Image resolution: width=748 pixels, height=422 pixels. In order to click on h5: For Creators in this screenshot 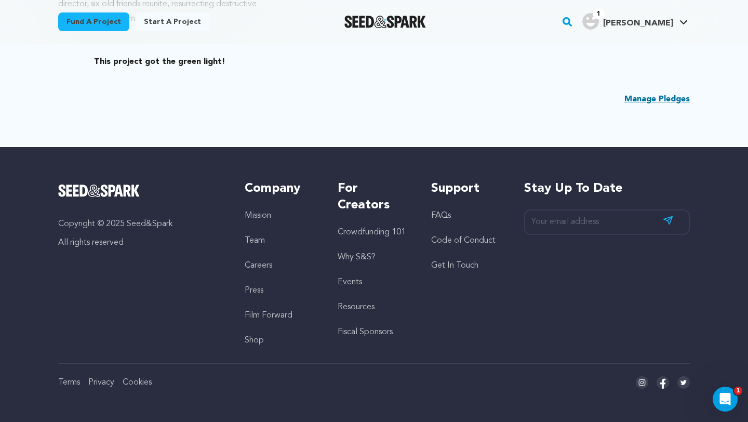, I will do `click(373, 197)`.